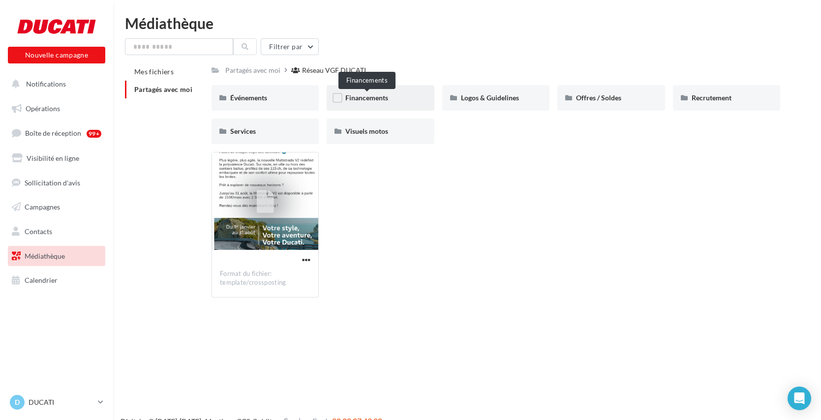 The image size is (821, 420). What do you see at coordinates (57, 207) in the screenshot?
I see `a: Campagnes` at bounding box center [57, 207].